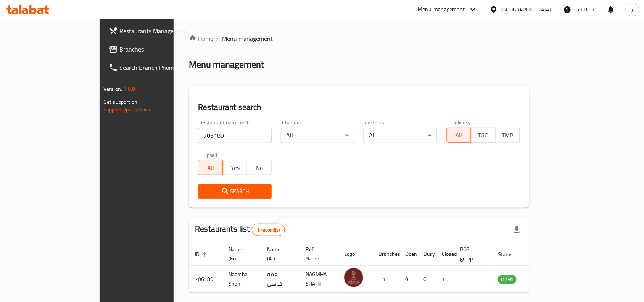  What do you see at coordinates (445, 254) in the screenshot?
I see `th: Closed` at bounding box center [445, 254].